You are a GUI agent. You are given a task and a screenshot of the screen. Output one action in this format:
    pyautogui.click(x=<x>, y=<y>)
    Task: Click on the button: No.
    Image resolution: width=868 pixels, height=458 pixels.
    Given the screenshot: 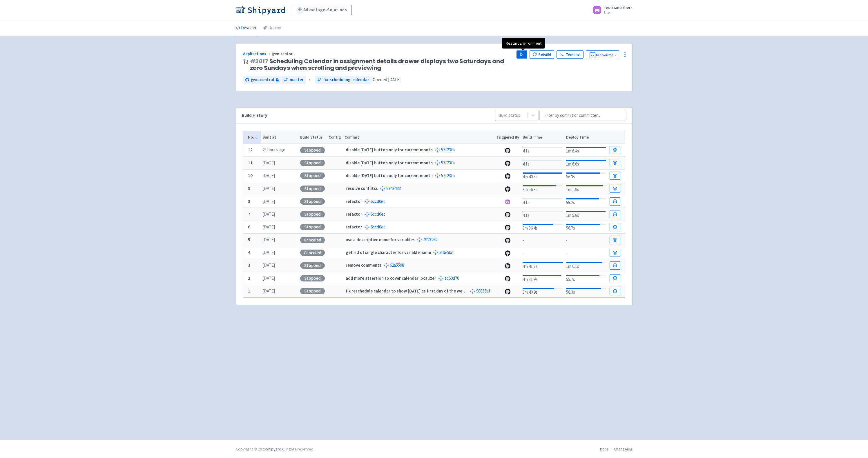 What is the action you would take?
    pyautogui.click(x=253, y=137)
    